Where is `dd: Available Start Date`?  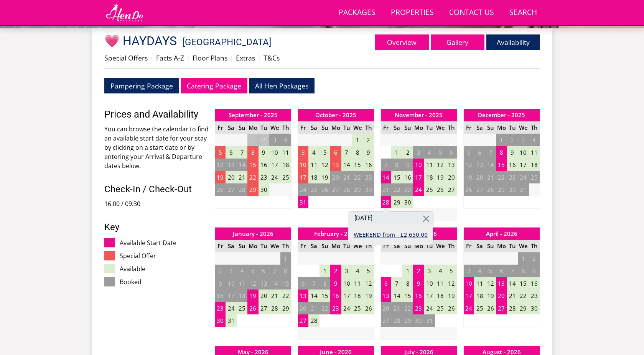 dd: Available Start Date is located at coordinates (163, 243).